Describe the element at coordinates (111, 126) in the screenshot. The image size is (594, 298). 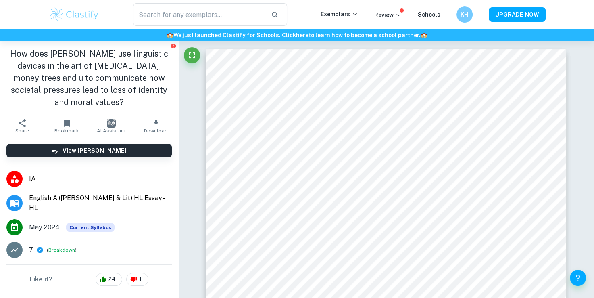
I see `button: AI Assistant` at that location.